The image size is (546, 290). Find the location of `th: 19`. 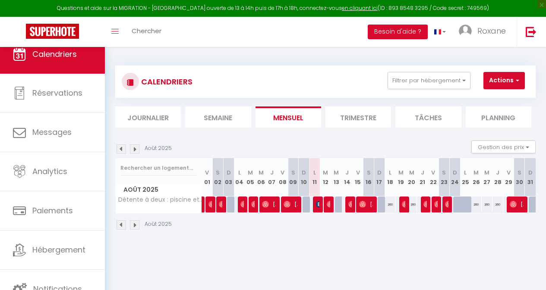

th: 19 is located at coordinates (401, 177).